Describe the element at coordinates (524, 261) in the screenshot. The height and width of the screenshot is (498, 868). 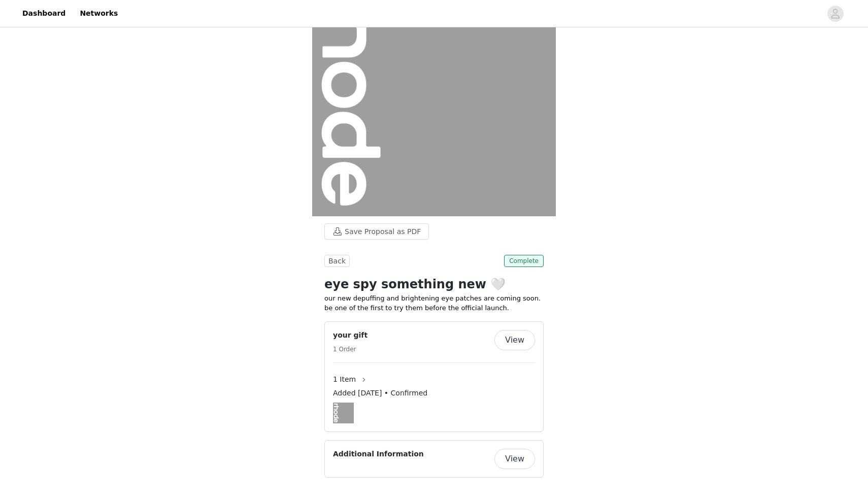
I see `span: Complete` at that location.